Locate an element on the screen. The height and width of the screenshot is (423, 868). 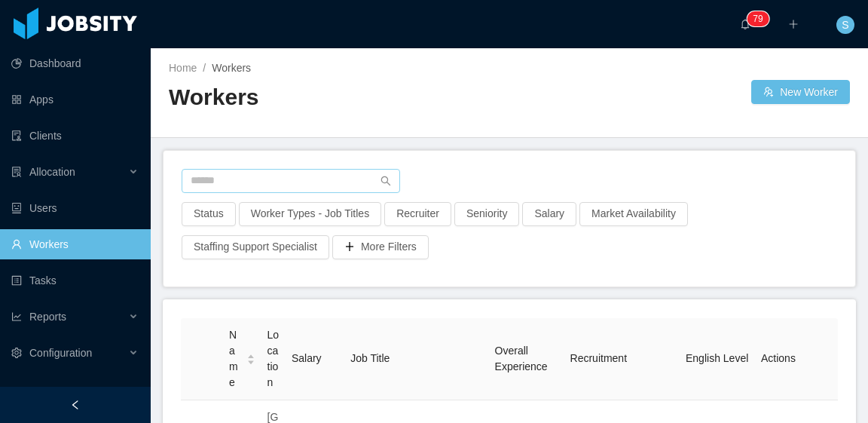
span: English Level is located at coordinates (717, 358).